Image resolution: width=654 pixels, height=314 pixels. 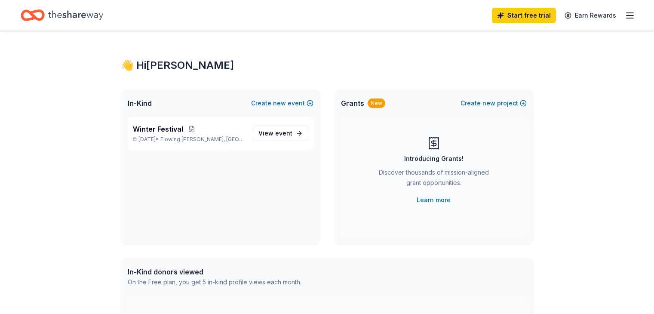 What do you see at coordinates (434, 159) in the screenshot?
I see `div: Introducing Grants!` at bounding box center [434, 159].